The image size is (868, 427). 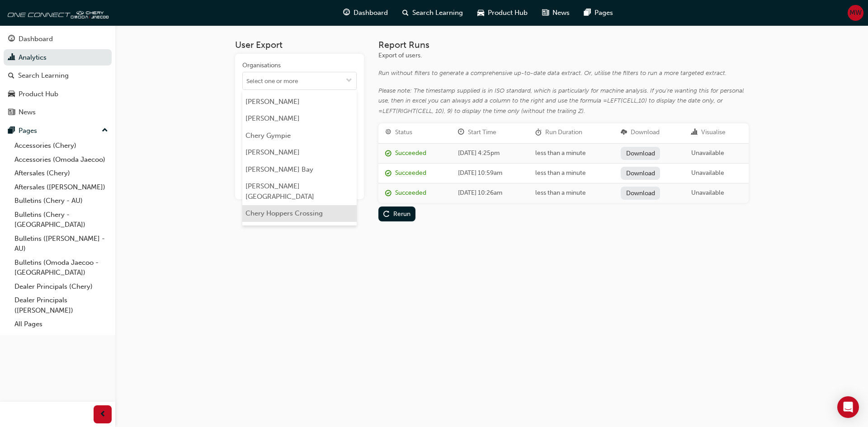 I want to click on div: Visualise, so click(x=713, y=132).